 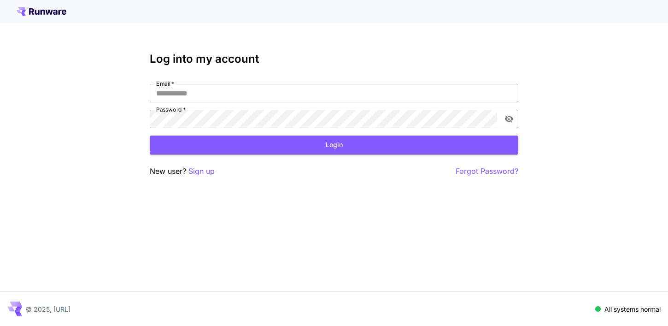 I want to click on p: All systems normal, so click(x=632, y=309).